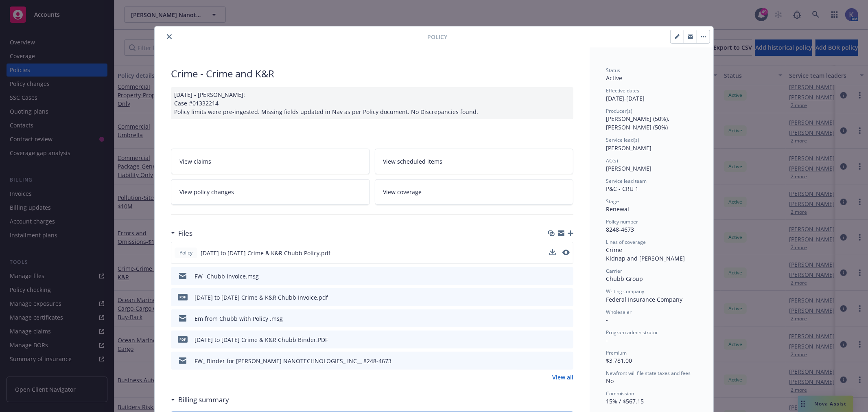  I want to click on div: Crime - Crime and K&R, so click(372, 74).